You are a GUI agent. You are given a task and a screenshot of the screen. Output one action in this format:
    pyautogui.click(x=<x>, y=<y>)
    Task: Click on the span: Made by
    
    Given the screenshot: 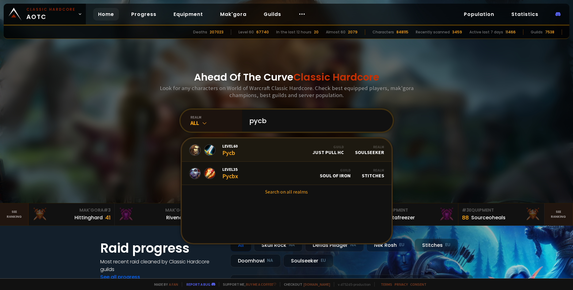 What is the action you would take?
    pyautogui.click(x=164, y=284)
    